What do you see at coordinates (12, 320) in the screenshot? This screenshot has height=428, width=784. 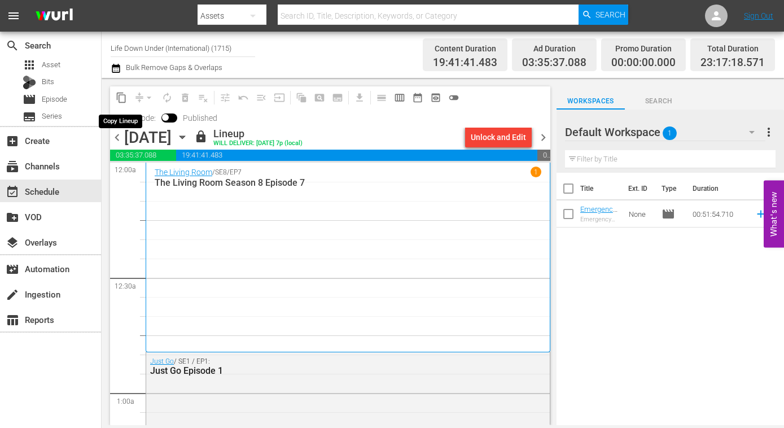 I see `span: table_chart` at bounding box center [12, 320].